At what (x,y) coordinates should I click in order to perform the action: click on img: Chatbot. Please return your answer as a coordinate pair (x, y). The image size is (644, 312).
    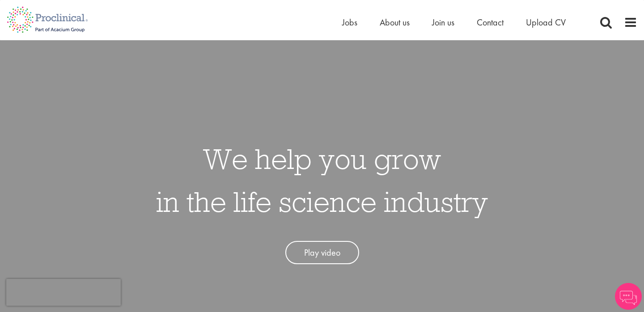
    Looking at the image, I should click on (628, 296).